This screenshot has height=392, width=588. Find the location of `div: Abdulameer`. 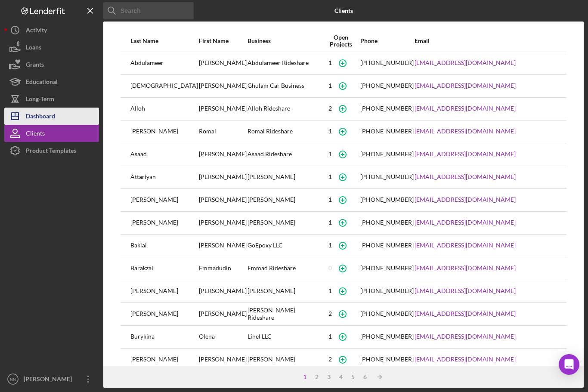

div: Abdulameer is located at coordinates (164, 63).